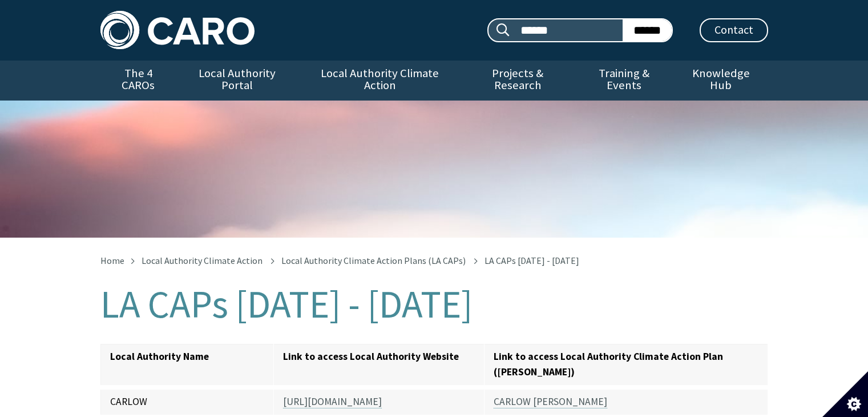  Describe the element at coordinates (159, 356) in the screenshot. I see `strong: Local Authority Name` at that location.